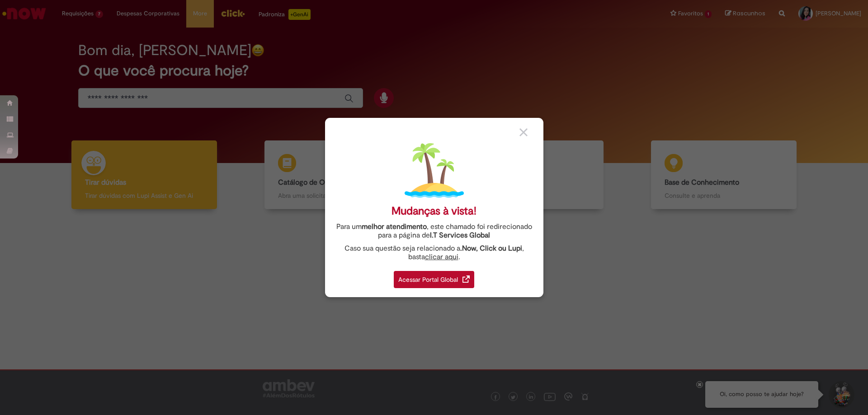  What do you see at coordinates (434, 170) in the screenshot?
I see `img: island.png` at bounding box center [434, 170].